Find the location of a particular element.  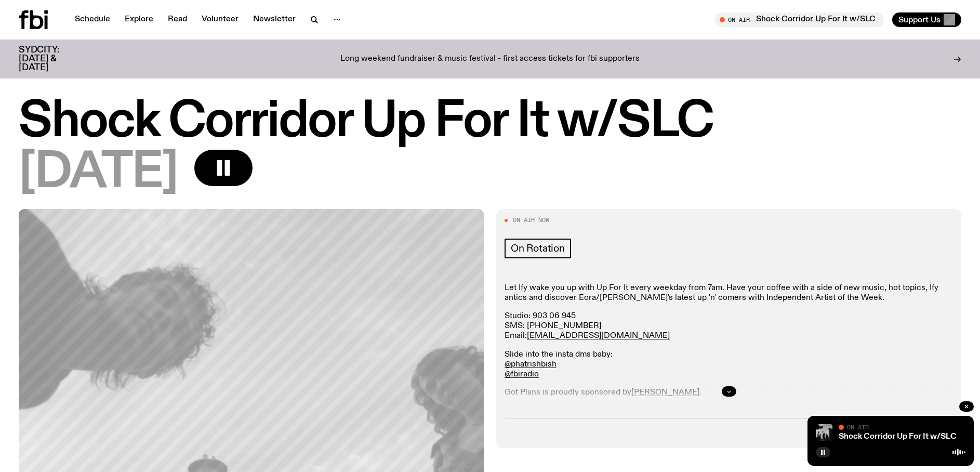

span: Support Us is located at coordinates (919, 20).